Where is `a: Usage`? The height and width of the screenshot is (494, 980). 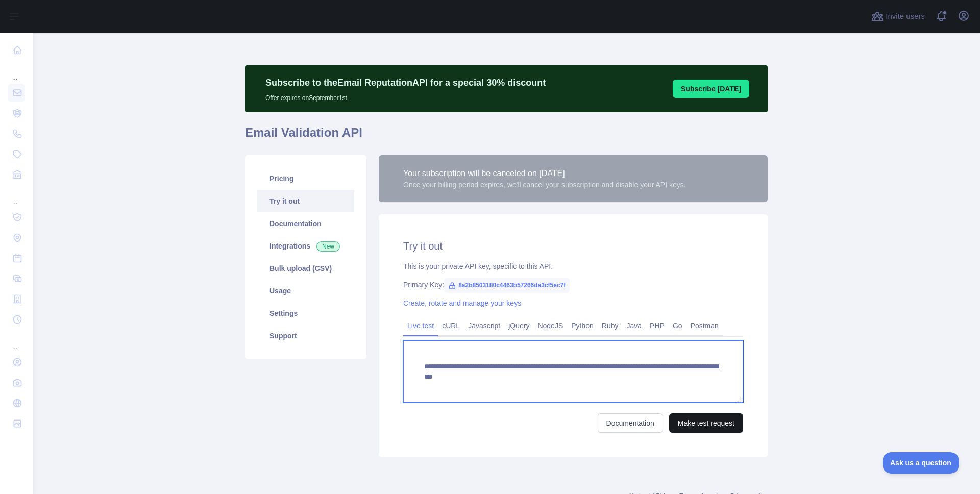 a: Usage is located at coordinates (306, 291).